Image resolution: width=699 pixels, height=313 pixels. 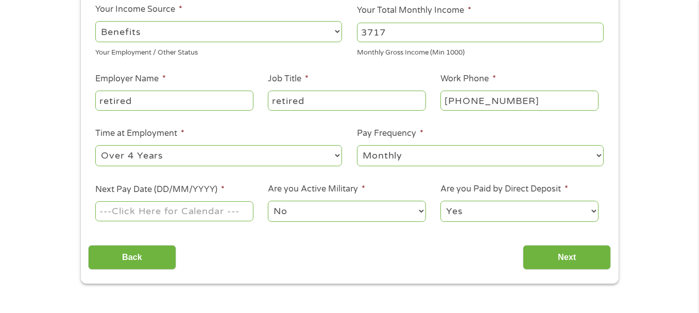 I want to click on input: Cashier, so click(x=347, y=100).